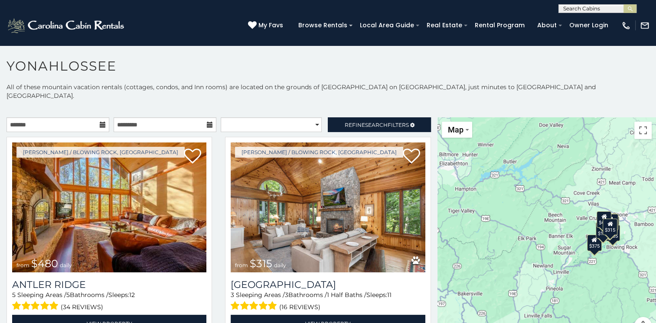 The image size is (656, 323). What do you see at coordinates (546, 25) in the screenshot?
I see `a: About` at bounding box center [546, 25].